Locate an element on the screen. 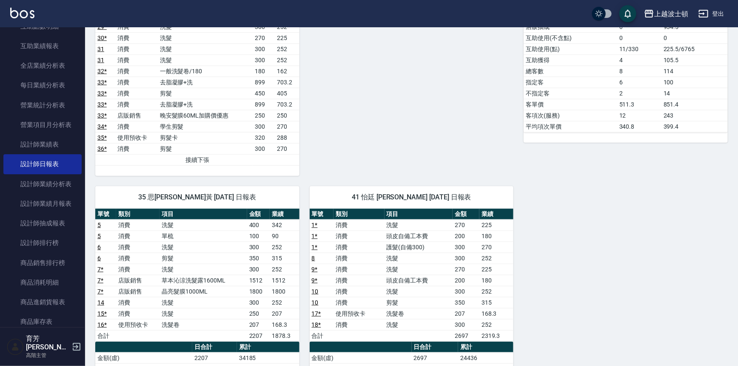 This screenshot has height=366, width=738. a: 商品庫存表 is located at coordinates (43, 321).